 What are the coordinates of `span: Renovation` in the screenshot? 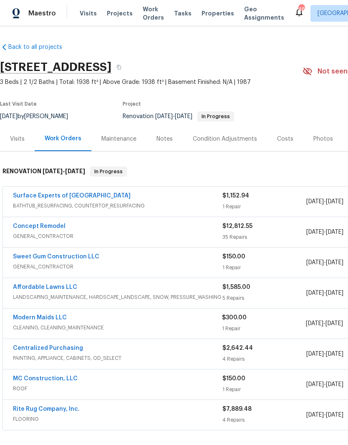 It's located at (178, 117).